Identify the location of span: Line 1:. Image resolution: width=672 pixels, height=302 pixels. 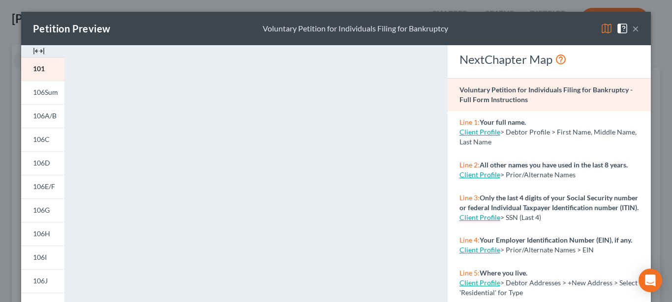
(469, 122).